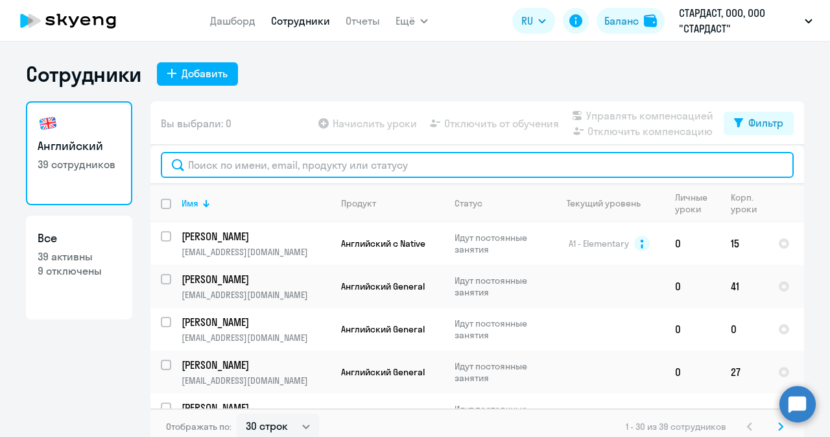  What do you see at coordinates (631, 21) in the screenshot?
I see `a: Балансbalance` at bounding box center [631, 21].